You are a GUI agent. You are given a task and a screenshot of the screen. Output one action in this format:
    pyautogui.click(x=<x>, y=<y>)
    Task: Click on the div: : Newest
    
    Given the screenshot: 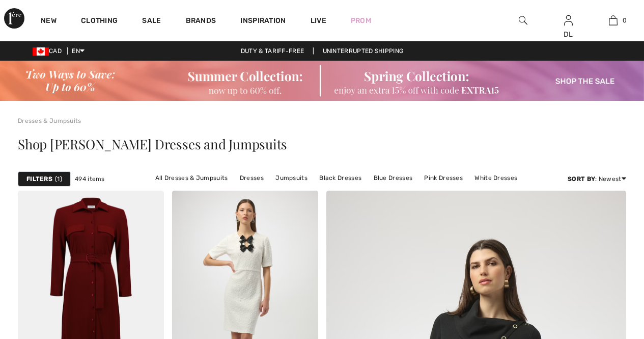 What is the action you would take?
    pyautogui.click(x=597, y=179)
    